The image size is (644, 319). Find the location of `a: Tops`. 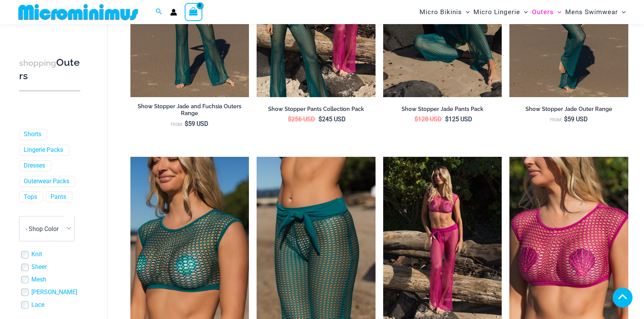

a: Tops is located at coordinates (30, 196).